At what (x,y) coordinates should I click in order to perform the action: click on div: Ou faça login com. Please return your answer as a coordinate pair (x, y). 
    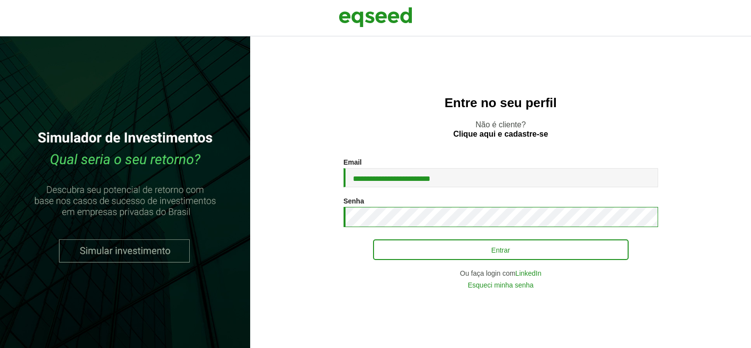
    Looking at the image, I should click on (501, 273).